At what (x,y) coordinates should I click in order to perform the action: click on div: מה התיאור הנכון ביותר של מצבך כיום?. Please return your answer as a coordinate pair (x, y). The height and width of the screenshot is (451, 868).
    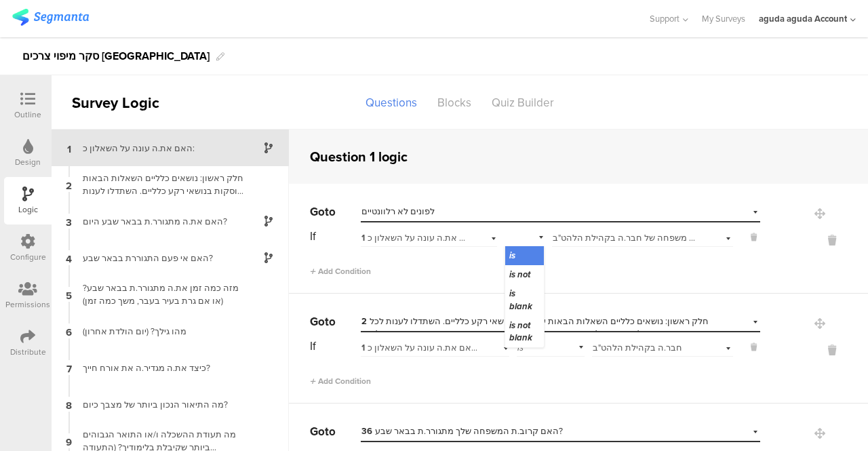
    Looking at the image, I should click on (160, 404).